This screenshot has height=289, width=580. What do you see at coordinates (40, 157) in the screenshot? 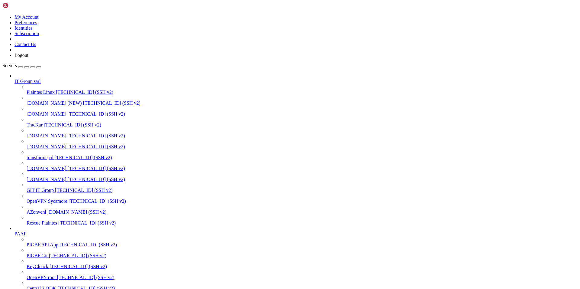
I see `span: transforme,cd` at bounding box center [40, 157].